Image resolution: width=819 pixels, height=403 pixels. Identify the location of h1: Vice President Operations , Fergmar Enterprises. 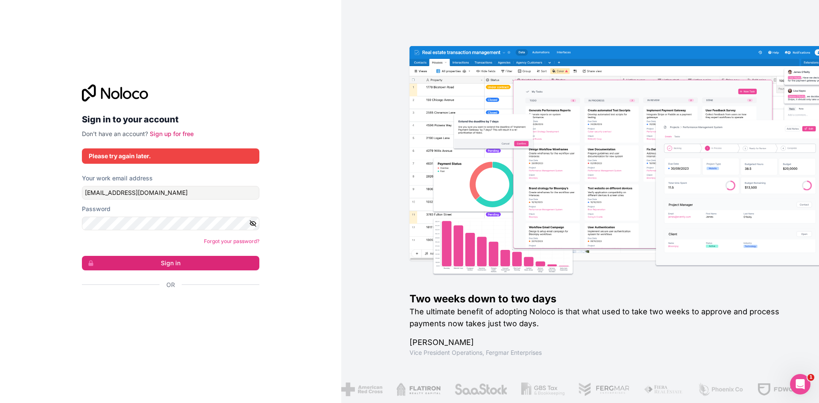
(601, 353).